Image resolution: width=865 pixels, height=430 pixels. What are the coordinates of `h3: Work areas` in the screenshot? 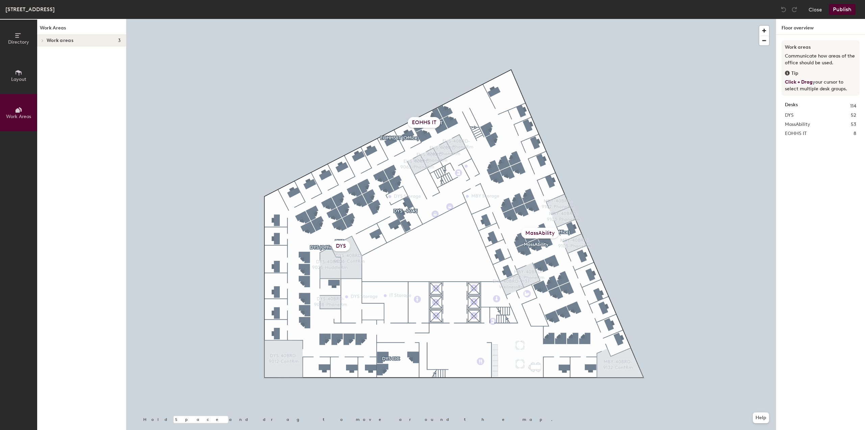 It's located at (820, 47).